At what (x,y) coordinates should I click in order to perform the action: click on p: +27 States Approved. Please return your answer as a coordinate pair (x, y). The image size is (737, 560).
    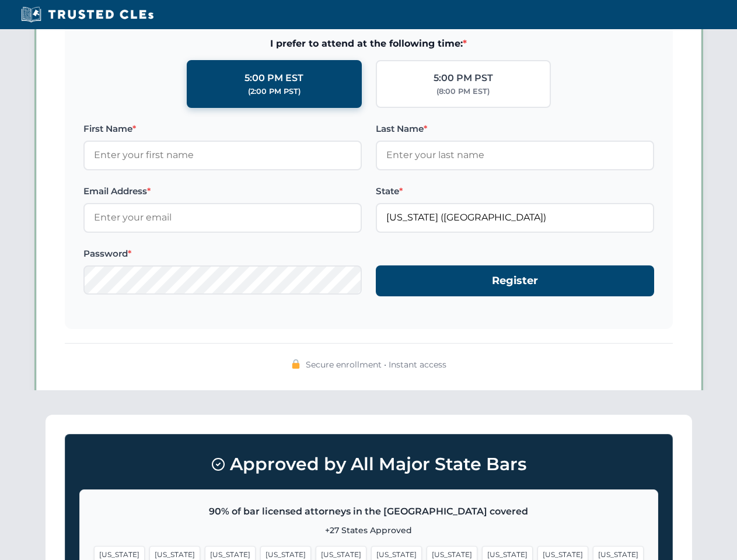
    Looking at the image, I should click on (369, 530).